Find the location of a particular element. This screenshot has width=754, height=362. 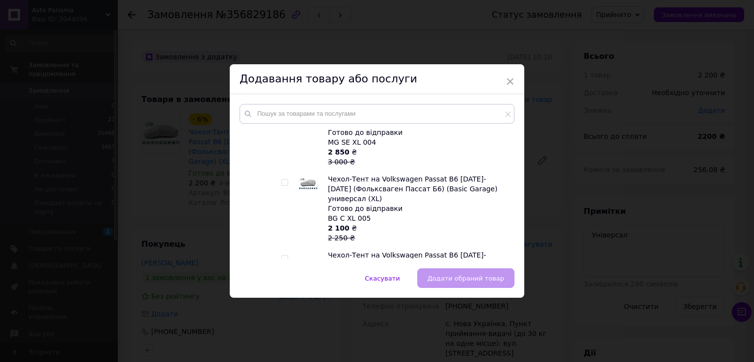

span: 3 000 ₴ is located at coordinates (341, 162).